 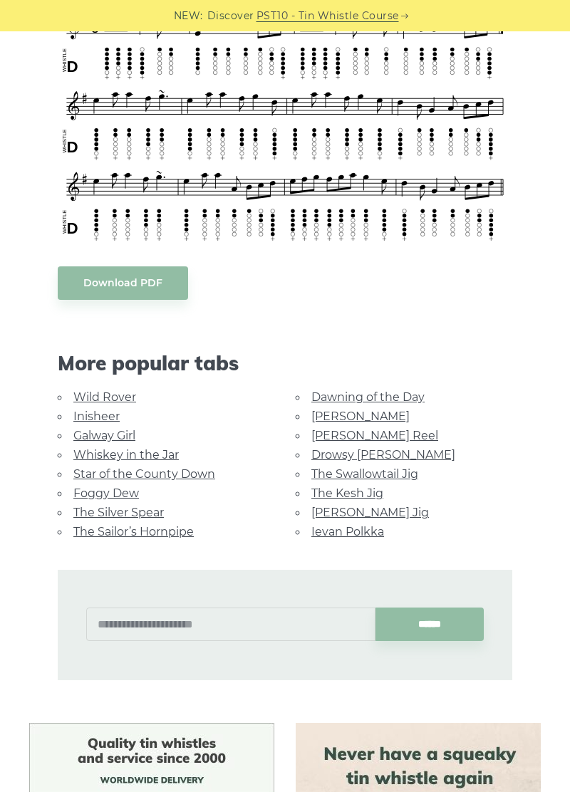 What do you see at coordinates (126, 454) in the screenshot?
I see `a: Whiskey in the Jar` at bounding box center [126, 454].